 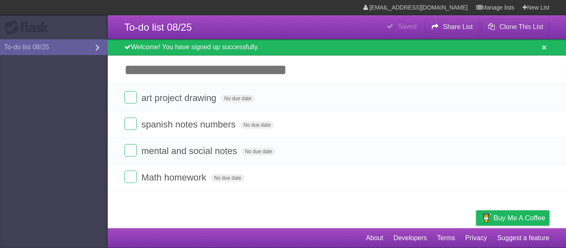 What do you see at coordinates (375, 238) in the screenshot?
I see `a: About` at bounding box center [375, 238].